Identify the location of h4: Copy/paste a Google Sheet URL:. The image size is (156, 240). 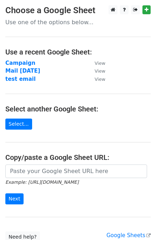
(78, 158).